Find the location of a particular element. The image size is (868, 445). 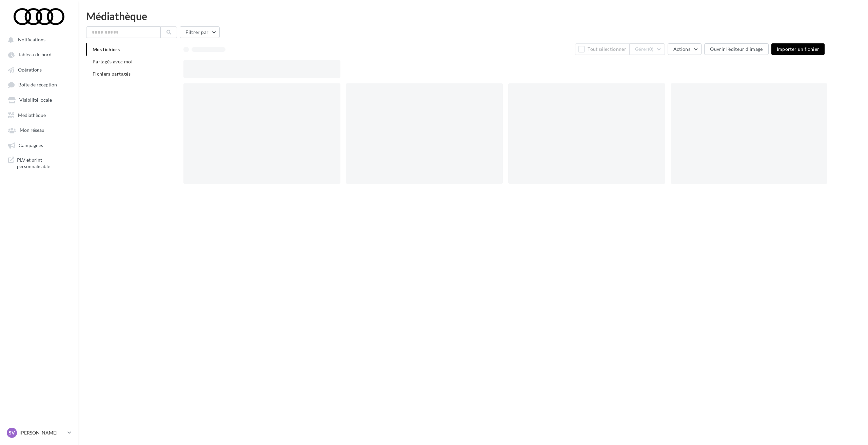

button: Notifications is located at coordinates (38, 40).